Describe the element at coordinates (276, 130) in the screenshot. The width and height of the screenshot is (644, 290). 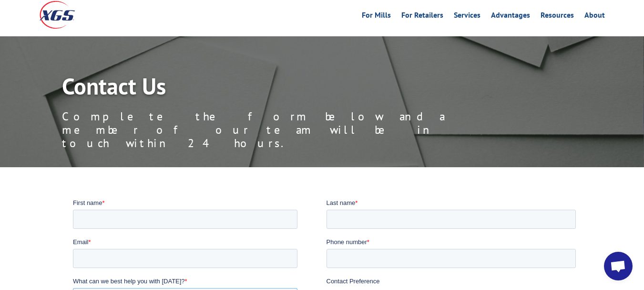
I see `p: Complete the form below and a member of our team will be in touch within 24 hours.` at that location.